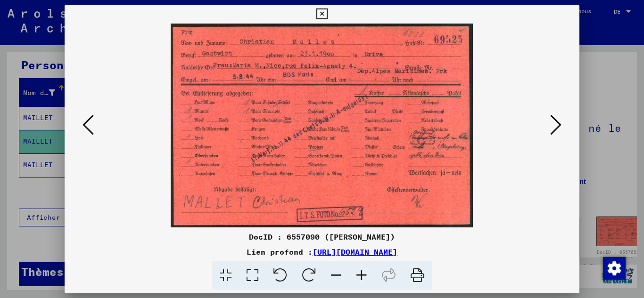 The height and width of the screenshot is (298, 644). I want to click on img: 001.jpg, so click(322, 126).